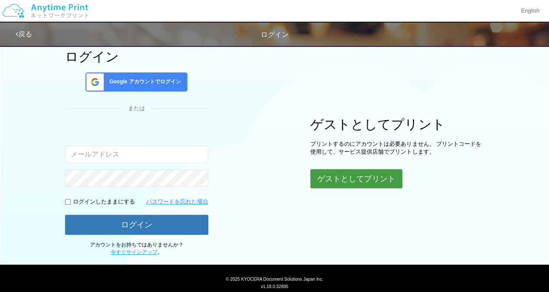  Describe the element at coordinates (137, 108) in the screenshot. I see `div: または` at that location.